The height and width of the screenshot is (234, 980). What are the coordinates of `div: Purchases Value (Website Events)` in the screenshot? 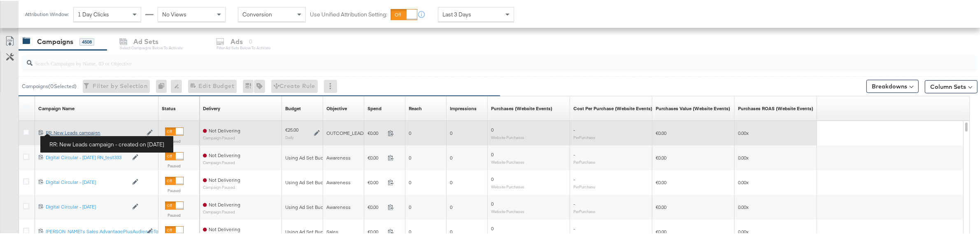 It's located at (693, 108).